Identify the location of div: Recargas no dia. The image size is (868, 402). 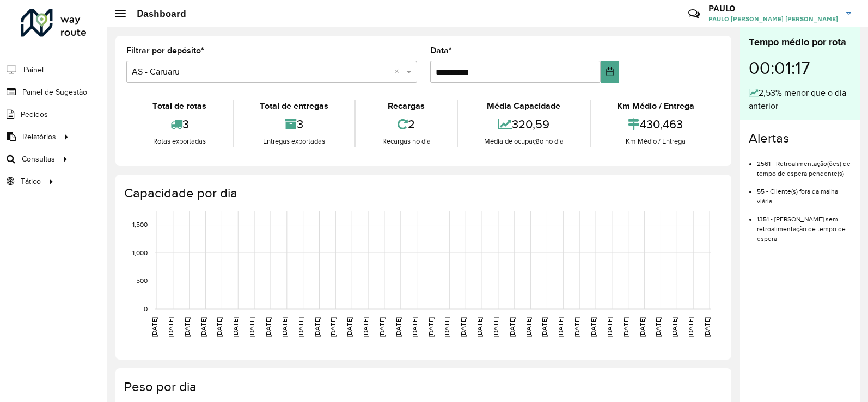
(406, 142).